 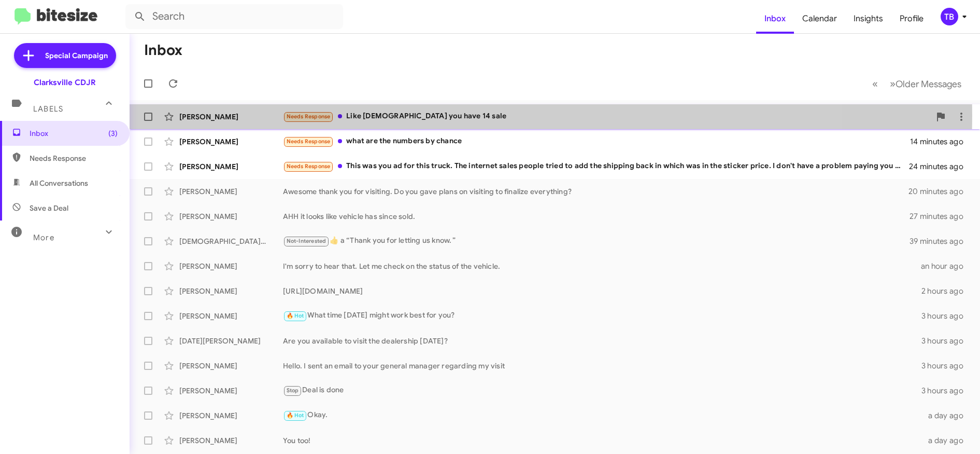 I want to click on button: Next, so click(x=926, y=83).